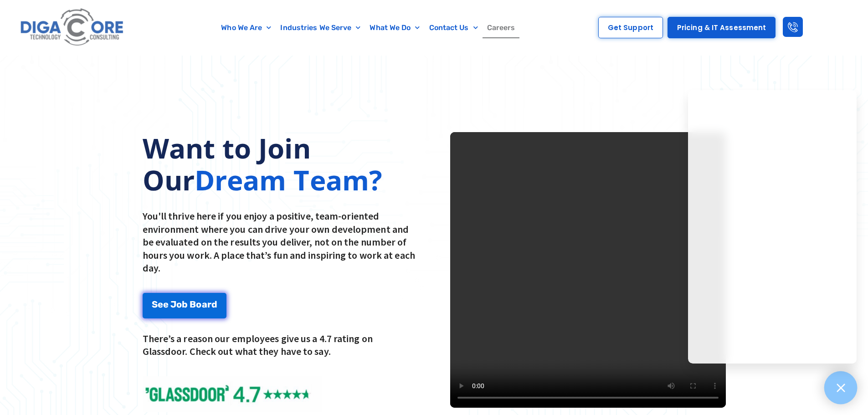 This screenshot has width=868, height=415. I want to click on nav: Menu, so click(368, 28).